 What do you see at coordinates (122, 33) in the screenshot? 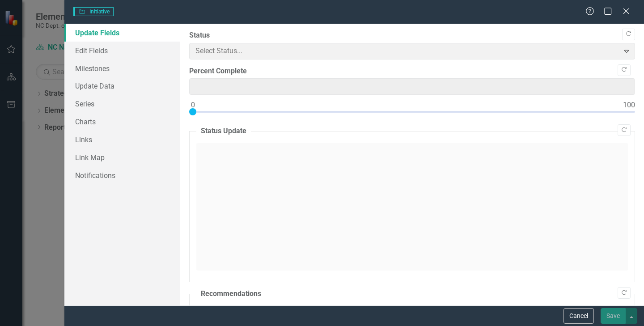
I see `a: Update Fields` at bounding box center [122, 33].